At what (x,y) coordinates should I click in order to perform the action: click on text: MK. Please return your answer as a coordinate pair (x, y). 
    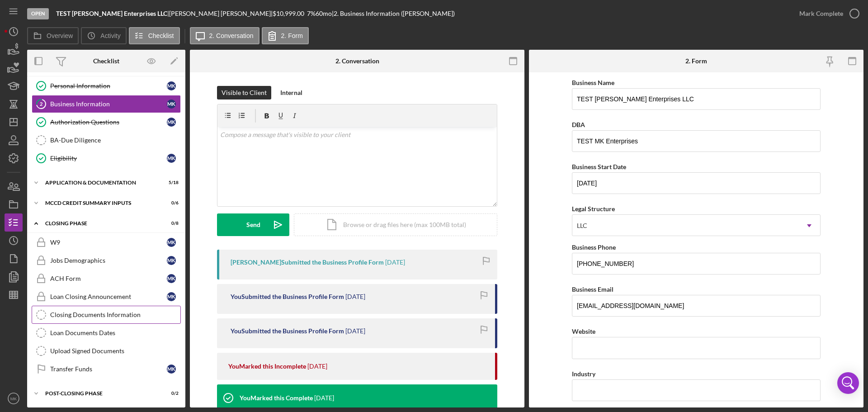
    Looking at the image, I should click on (14, 398).